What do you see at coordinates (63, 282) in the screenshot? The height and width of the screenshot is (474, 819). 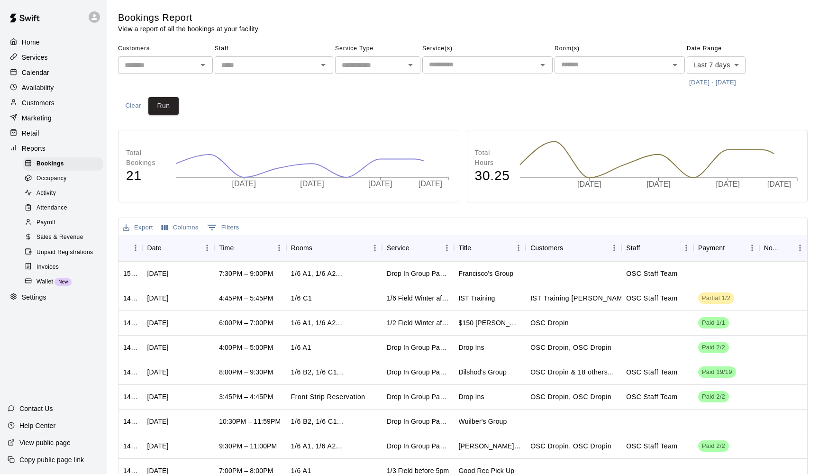 I see `div: WalletNew` at bounding box center [63, 282].